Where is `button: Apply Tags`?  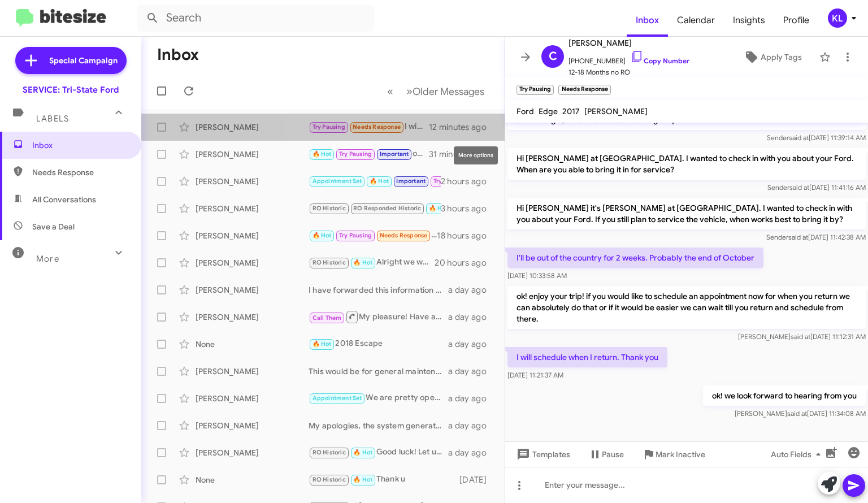
button: Apply Tags is located at coordinates (772, 57).